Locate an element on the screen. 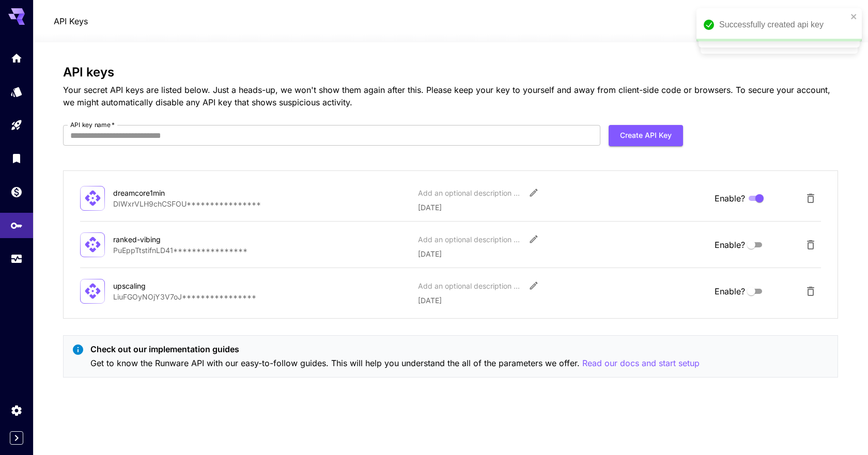 The image size is (868, 455). div: dreamcore1min is located at coordinates (165, 193).